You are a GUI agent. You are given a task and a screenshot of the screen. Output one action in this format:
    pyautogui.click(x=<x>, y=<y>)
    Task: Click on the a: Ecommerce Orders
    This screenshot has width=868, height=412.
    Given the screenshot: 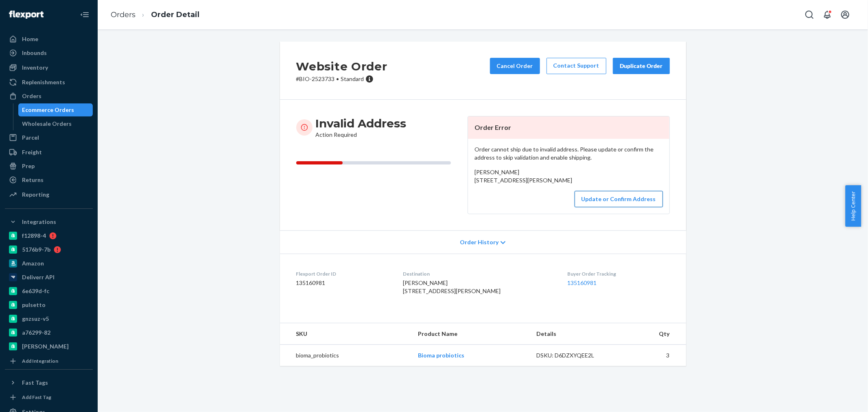 What is the action you would take?
    pyautogui.click(x=56, y=110)
    